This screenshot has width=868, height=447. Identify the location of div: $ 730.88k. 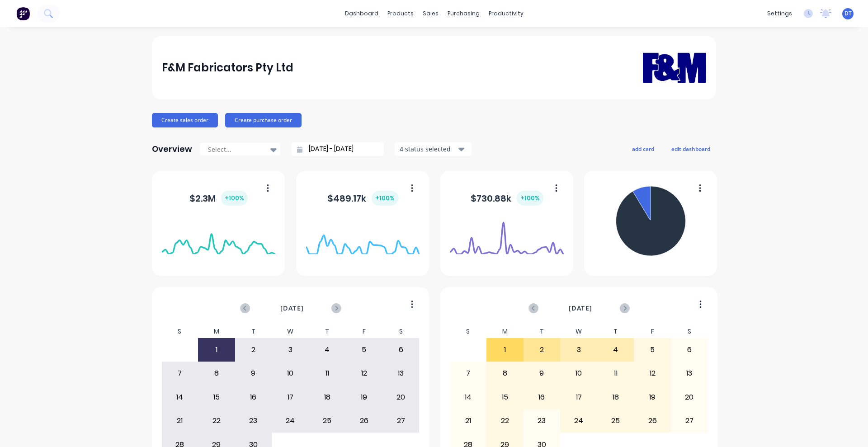
(506, 198).